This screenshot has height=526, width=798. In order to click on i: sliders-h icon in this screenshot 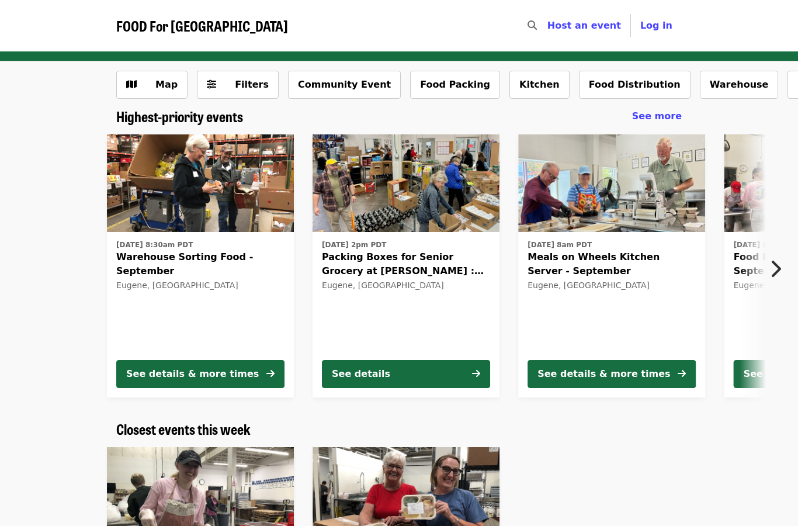, I will do `click(212, 84)`.